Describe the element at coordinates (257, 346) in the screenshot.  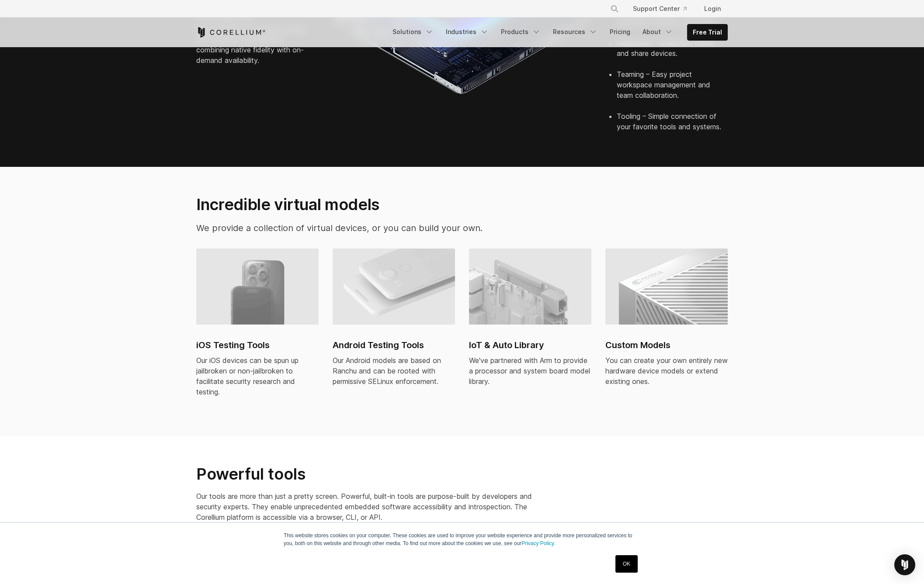
I see `h2: iOS Testing Tools` at that location.